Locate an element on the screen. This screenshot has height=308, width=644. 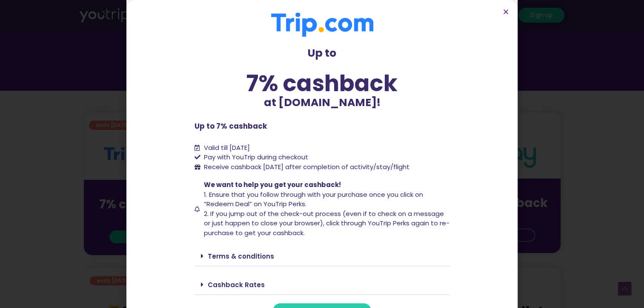
span: Pay with YouTrip during checkout is located at coordinates (255, 158).